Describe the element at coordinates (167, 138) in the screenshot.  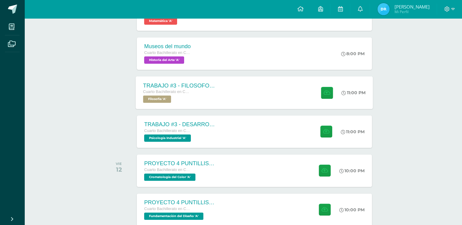
I see `span: Psicología Industrial 'A'` at that location.